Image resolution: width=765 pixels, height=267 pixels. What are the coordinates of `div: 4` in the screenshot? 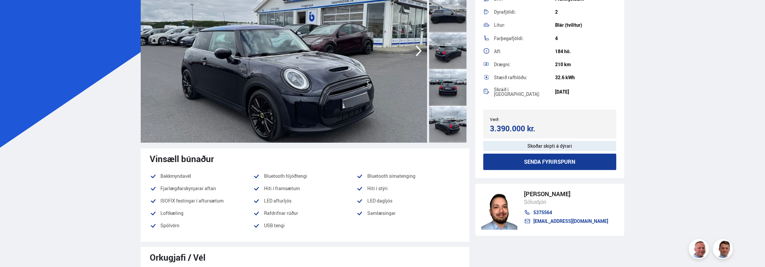 It's located at (586, 38).